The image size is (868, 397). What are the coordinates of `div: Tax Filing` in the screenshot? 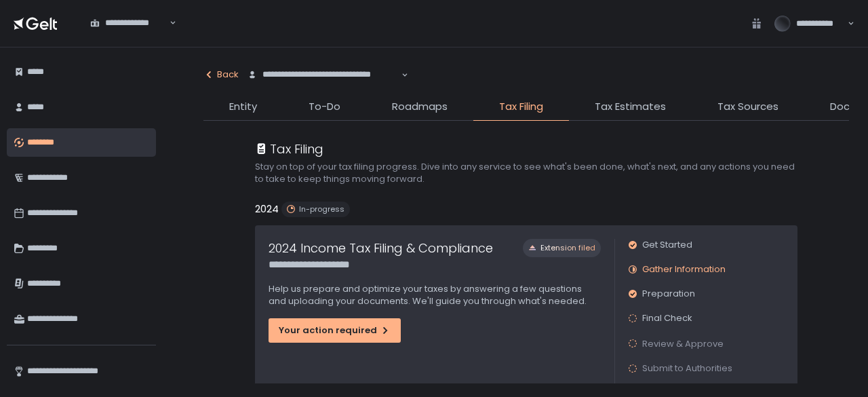 It's located at (289, 149).